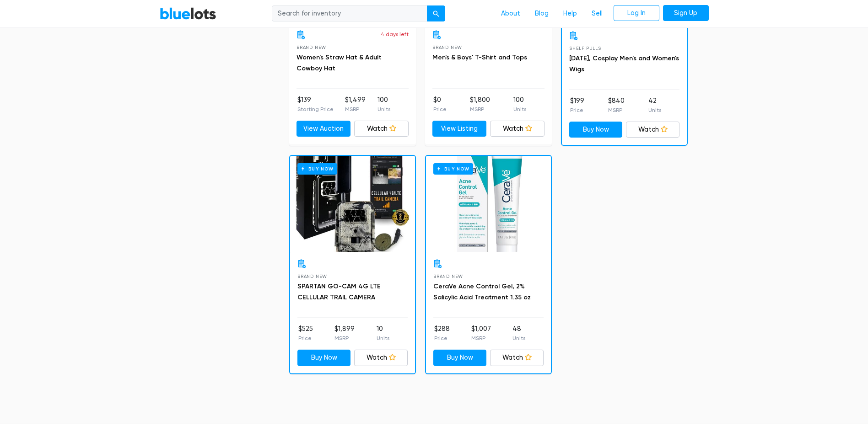 Image resolution: width=868 pixels, height=436 pixels. What do you see at coordinates (315, 109) in the screenshot?
I see `p: Starting Price` at bounding box center [315, 109].